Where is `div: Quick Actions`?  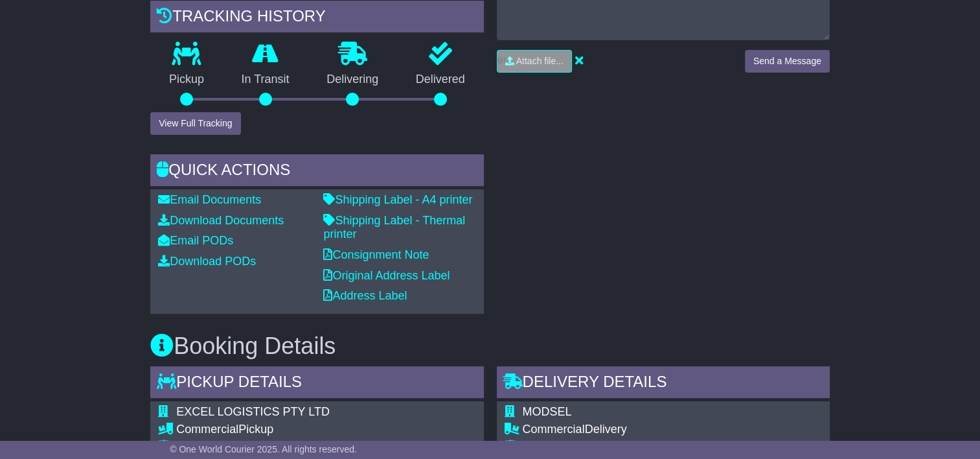 div: Quick Actions is located at coordinates (316, 172).